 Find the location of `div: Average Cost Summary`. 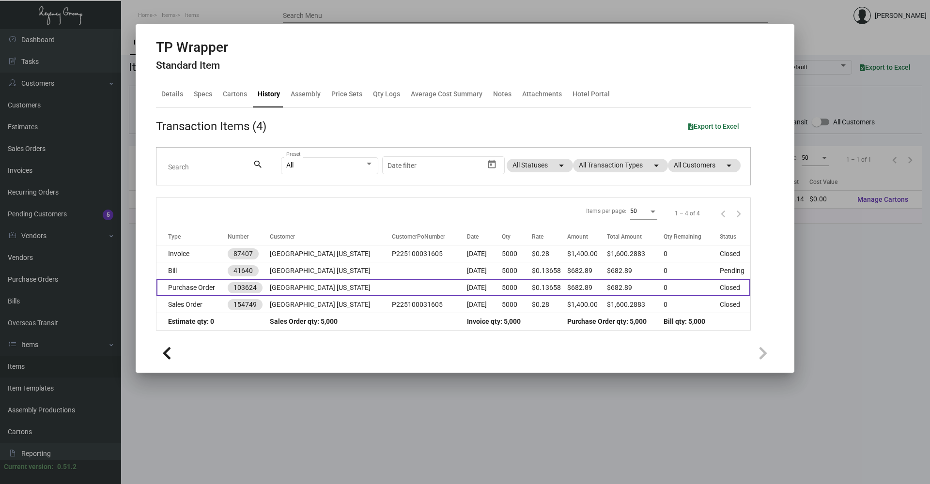

div: Average Cost Summary is located at coordinates (446, 94).